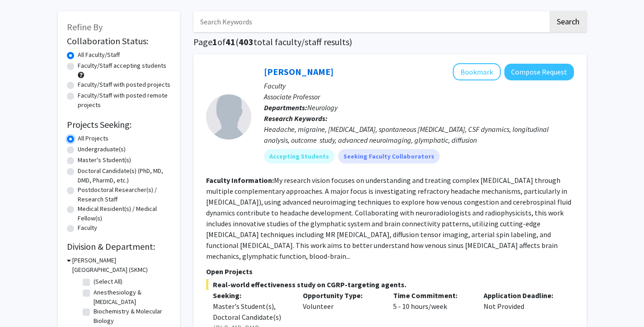 Image resolution: width=644 pixels, height=327 pixels. Describe the element at coordinates (419, 86) in the screenshot. I see `p: Faculty` at that location.